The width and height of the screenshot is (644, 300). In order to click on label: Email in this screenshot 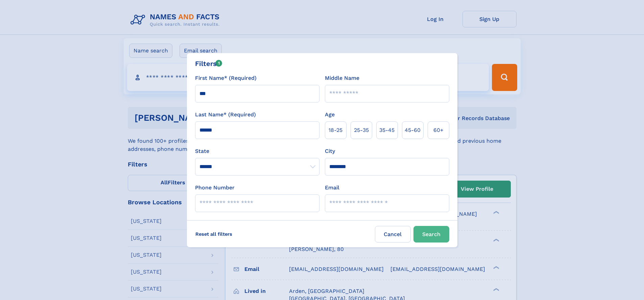, I will do `click(332, 188)`.